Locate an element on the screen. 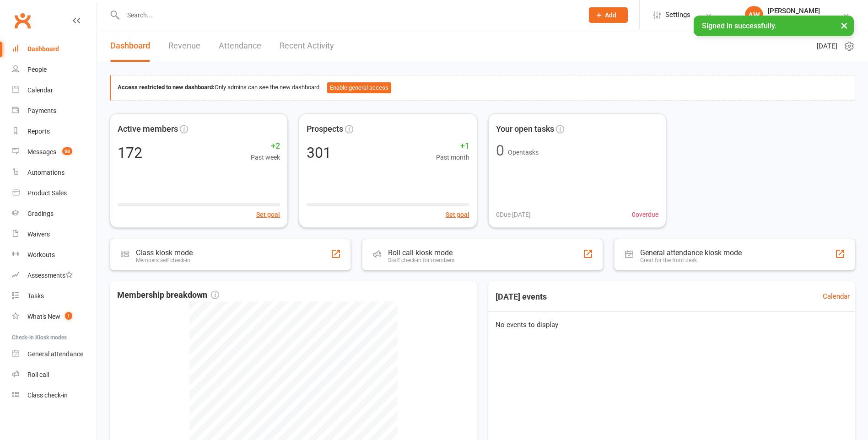  strong: Access restricted to new dashboard: is located at coordinates (166, 87).